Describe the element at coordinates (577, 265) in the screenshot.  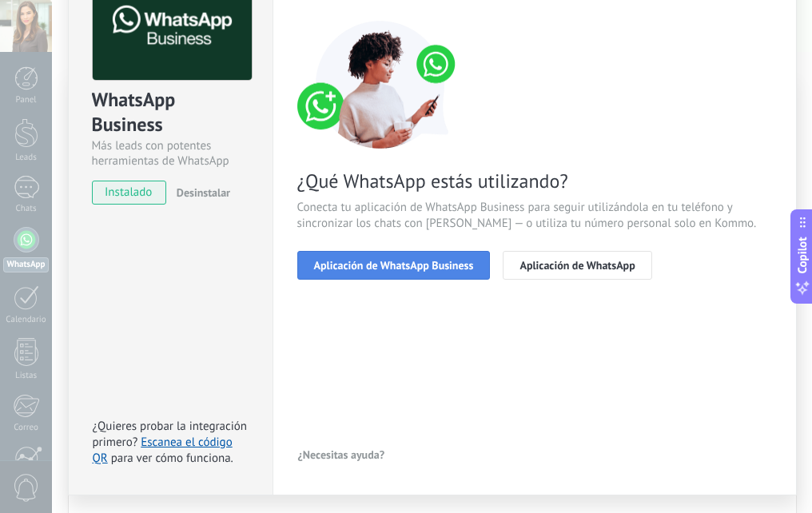
I see `span: Aplicación de WhatsApp` at that location.